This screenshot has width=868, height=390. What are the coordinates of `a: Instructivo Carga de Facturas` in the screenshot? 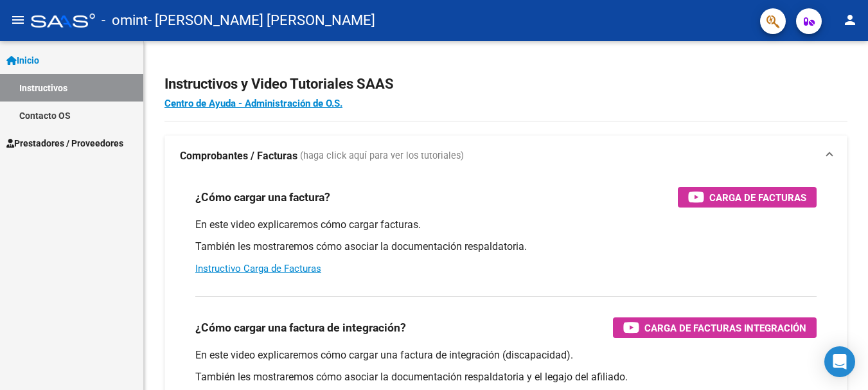 It's located at (258, 269).